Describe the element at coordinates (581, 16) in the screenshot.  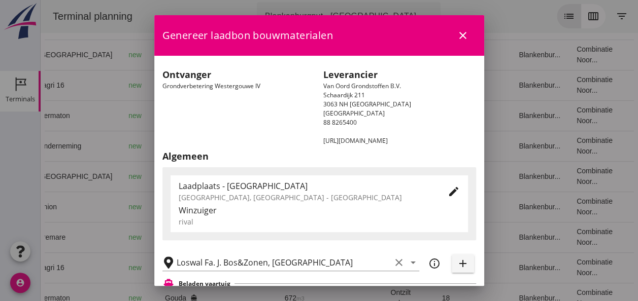
I see `i: filter_list` at that location.